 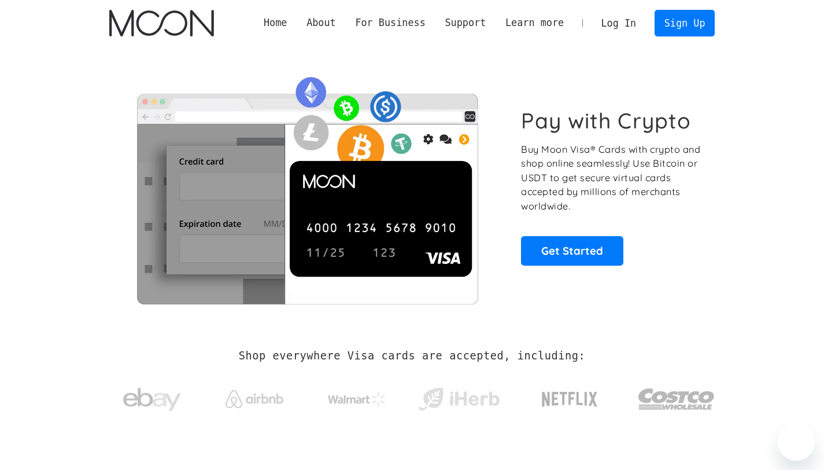 What do you see at coordinates (254, 396) in the screenshot?
I see `a: Airbnb` at bounding box center [254, 396].